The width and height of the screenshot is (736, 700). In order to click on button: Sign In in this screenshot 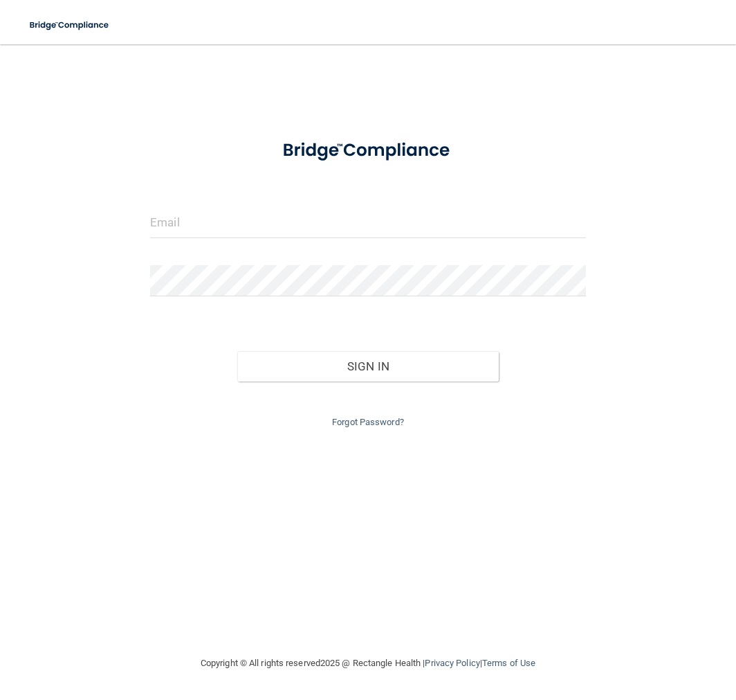, I will do `click(368, 366)`.